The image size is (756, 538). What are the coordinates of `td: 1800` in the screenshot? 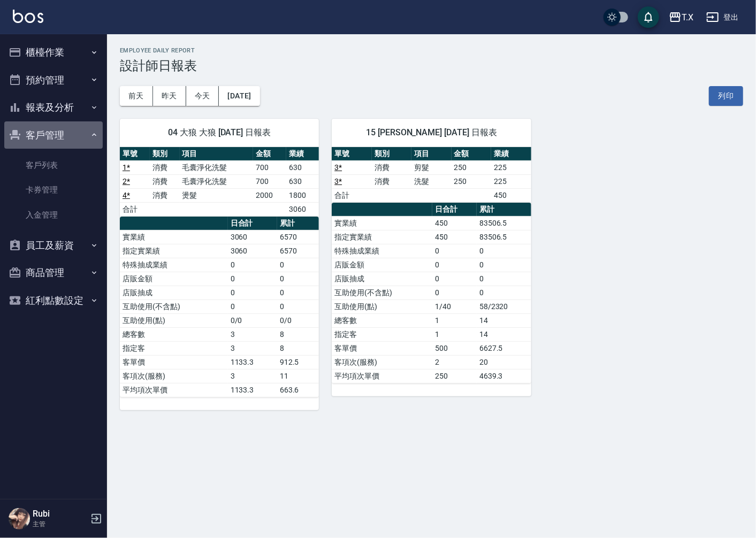 It's located at (303, 195).